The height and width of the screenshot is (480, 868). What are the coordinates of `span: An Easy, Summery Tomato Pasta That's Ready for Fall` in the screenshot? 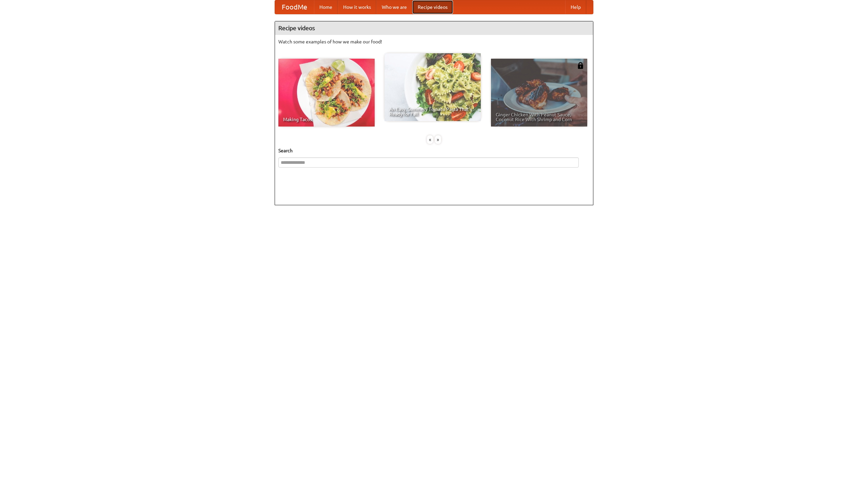 It's located at (432, 111).